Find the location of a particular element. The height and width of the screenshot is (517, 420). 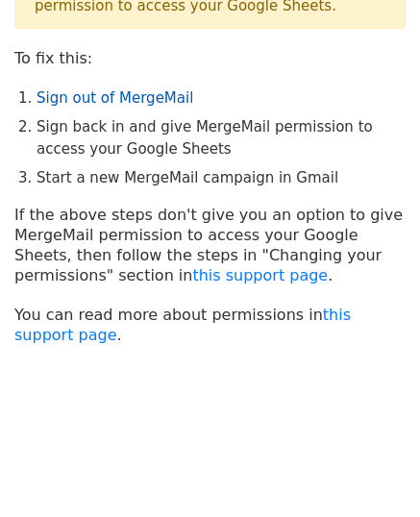

p: You can read more about permissions in . is located at coordinates (210, 325).